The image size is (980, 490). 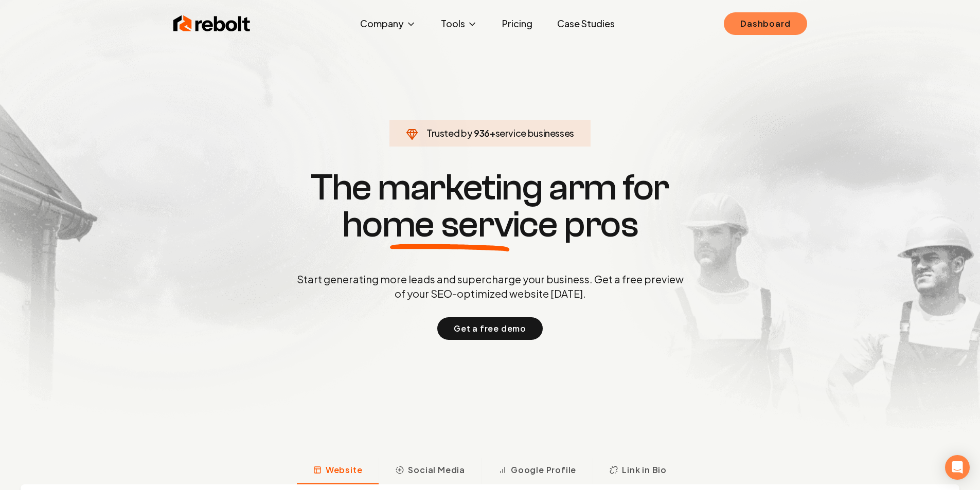 What do you see at coordinates (338, 471) in the screenshot?
I see `button: Website` at bounding box center [338, 471].